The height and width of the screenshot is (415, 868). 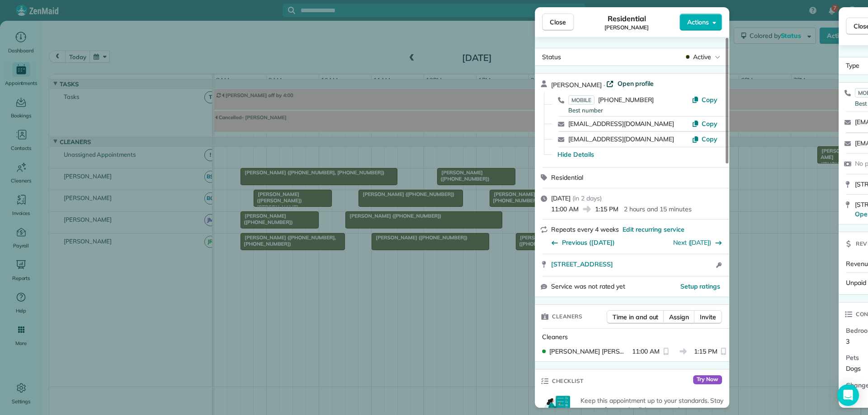 I want to click on span: Invite, so click(x=708, y=317).